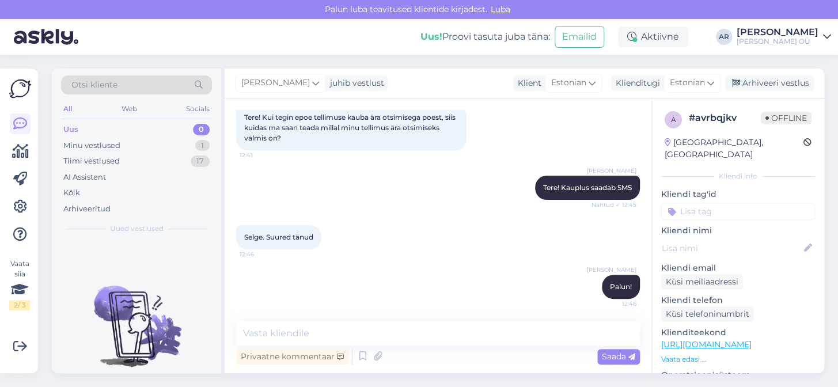  I want to click on p: Vaata edasi ..., so click(738, 360).